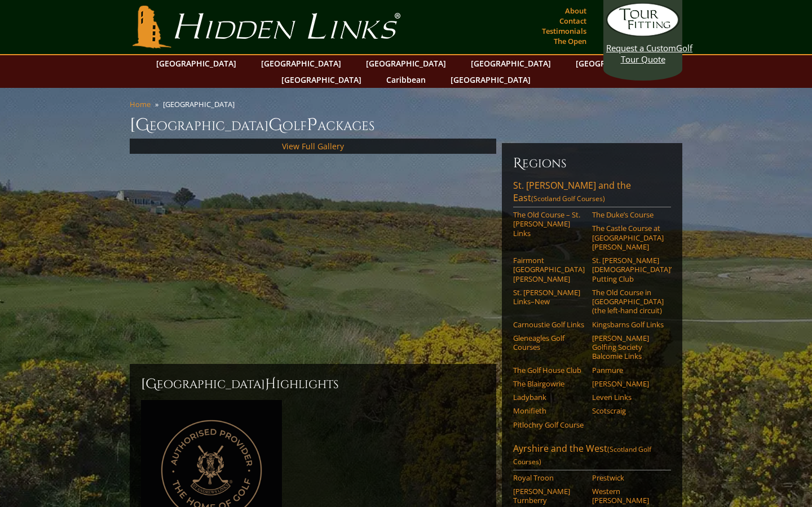  What do you see at coordinates (570, 41) in the screenshot?
I see `a: The Open` at bounding box center [570, 41].